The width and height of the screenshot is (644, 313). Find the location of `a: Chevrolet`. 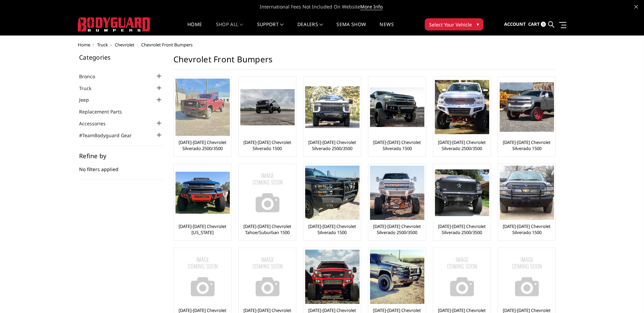

a: Chevrolet is located at coordinates (124, 45).